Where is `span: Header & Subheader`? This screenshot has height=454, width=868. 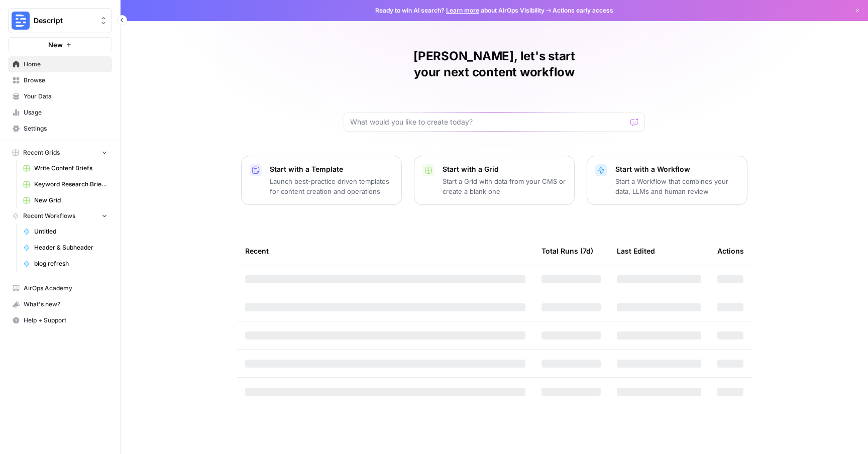 span: Header & Subheader is located at coordinates (71, 248).